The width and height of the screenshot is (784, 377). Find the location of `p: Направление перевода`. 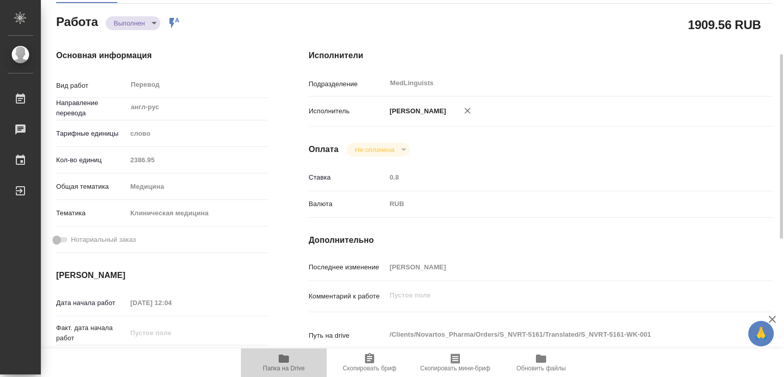

p: Направление перевода is located at coordinates (91, 108).